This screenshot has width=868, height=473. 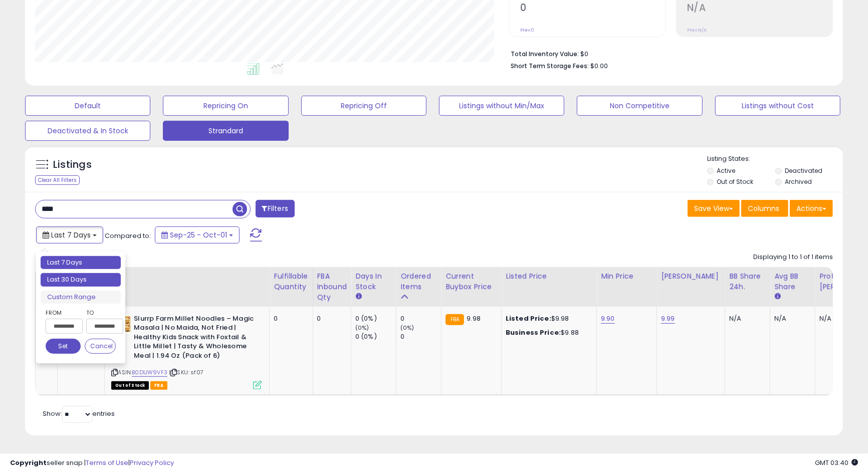 I want to click on span: 9.98, so click(x=473, y=318).